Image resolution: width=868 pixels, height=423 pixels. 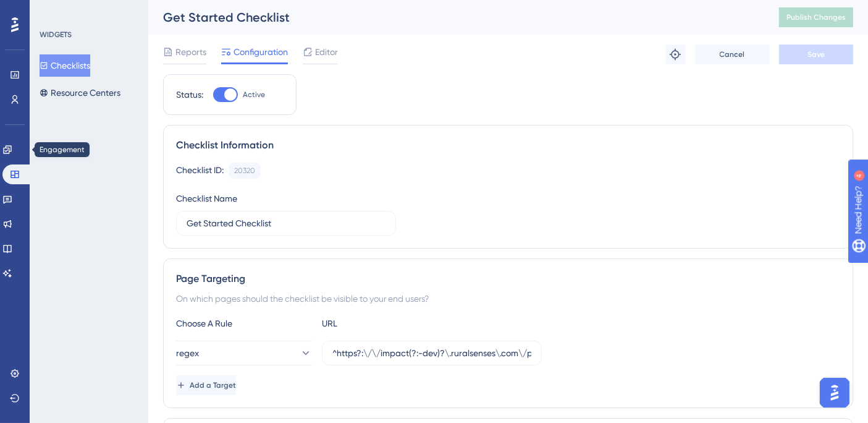 I want to click on div: WIDGETS, so click(x=55, y=35).